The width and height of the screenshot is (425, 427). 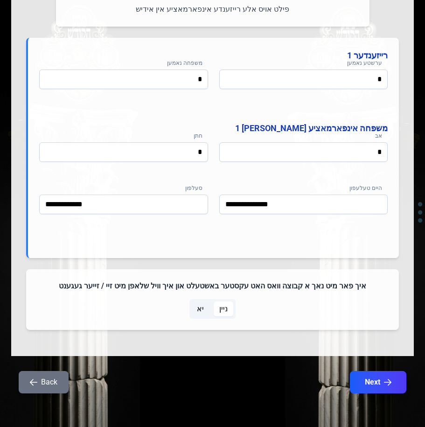 What do you see at coordinates (200, 309) in the screenshot?
I see `span: יא` at bounding box center [200, 309].